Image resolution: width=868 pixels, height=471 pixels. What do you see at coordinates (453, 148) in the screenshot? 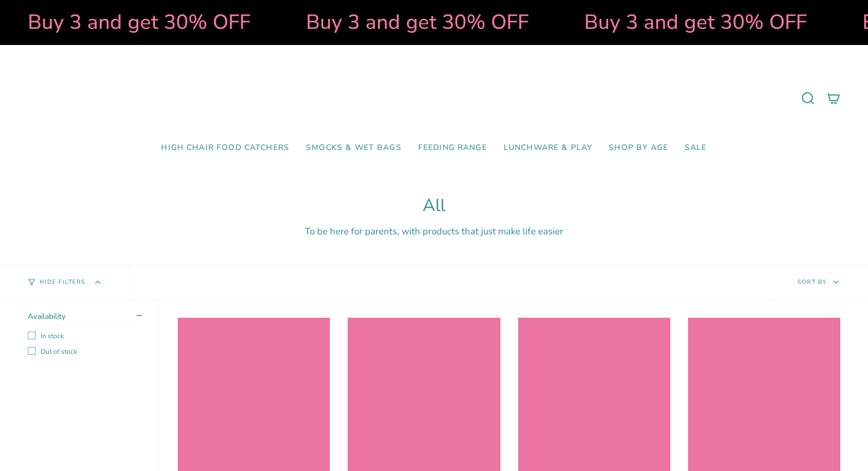
I see `span: Feeding Range` at bounding box center [453, 148].